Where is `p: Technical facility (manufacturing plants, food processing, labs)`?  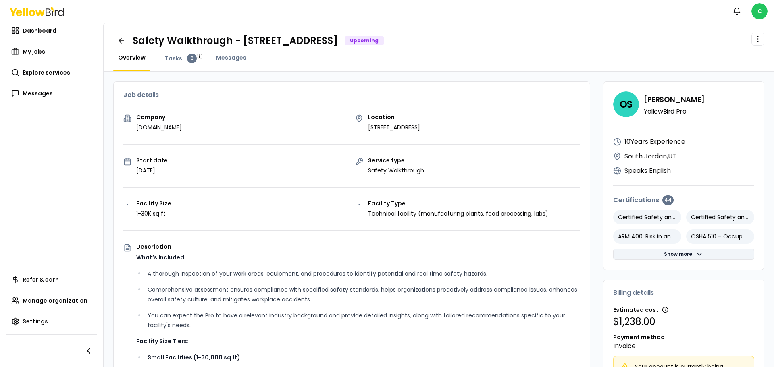 p: Technical facility (manufacturing plants, food processing, labs) is located at coordinates (458, 214).